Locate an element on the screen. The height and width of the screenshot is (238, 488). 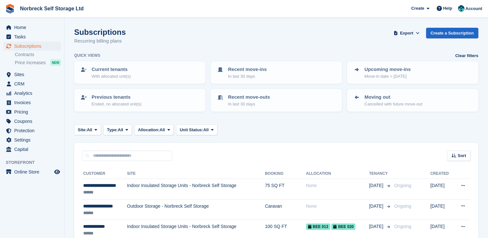
span: BEE 013 is located at coordinates (318, 227).